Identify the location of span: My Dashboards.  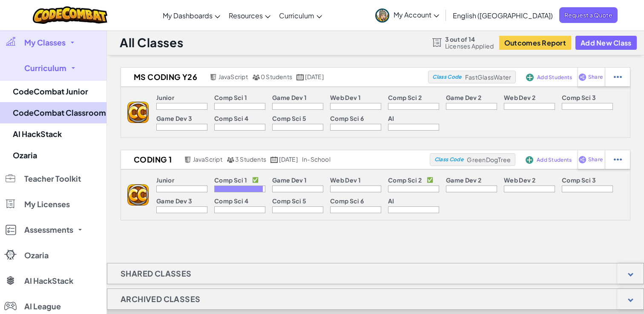
(187, 15).